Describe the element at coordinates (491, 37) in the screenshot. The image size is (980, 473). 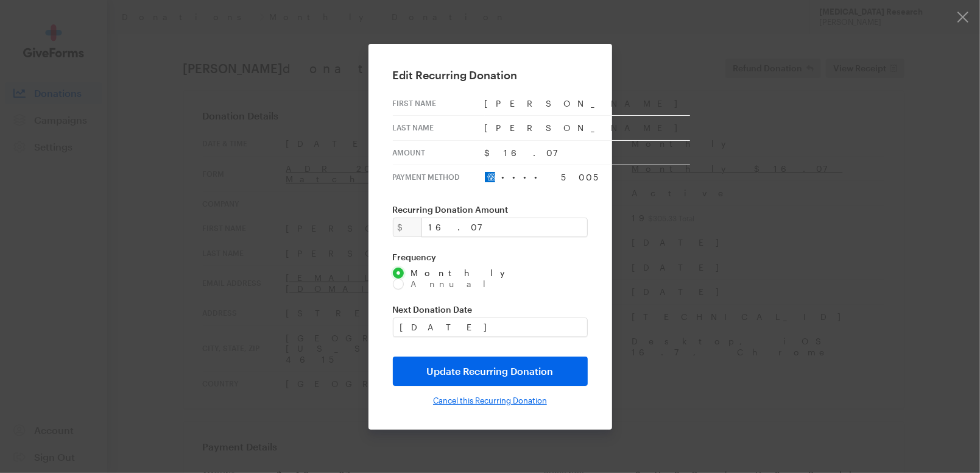
I see `img: BrightFocus Foundation | Alzheimer's Disease Research` at that location.